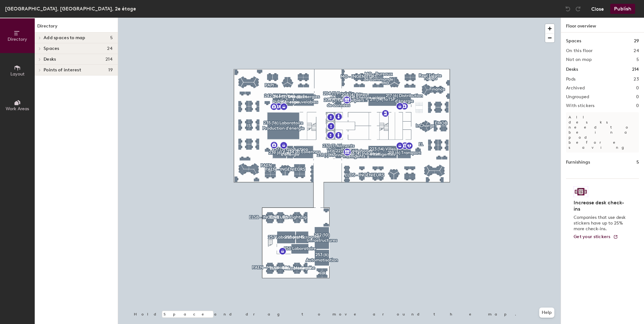  What do you see at coordinates (17, 39) in the screenshot?
I see `span: Directory` at bounding box center [17, 39].